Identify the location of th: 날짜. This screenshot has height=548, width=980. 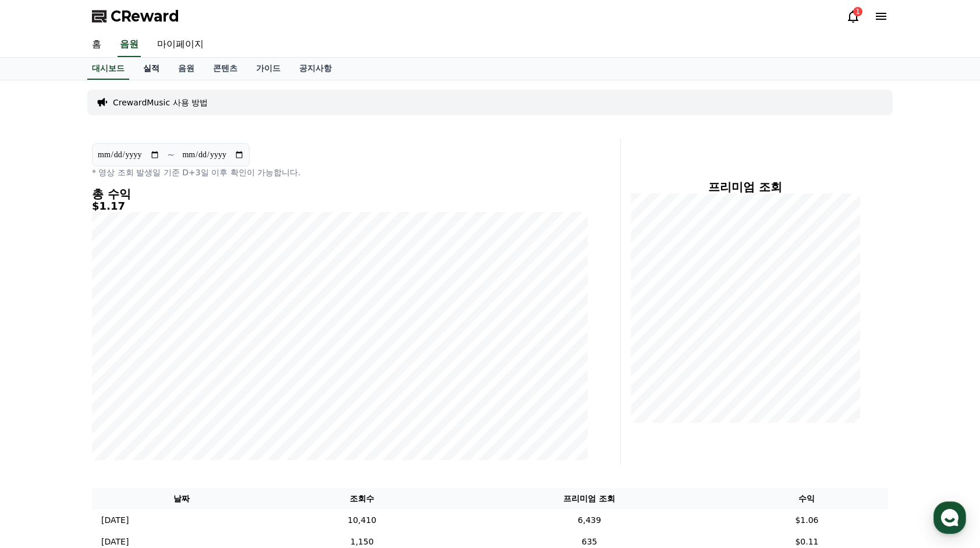
(181, 499).